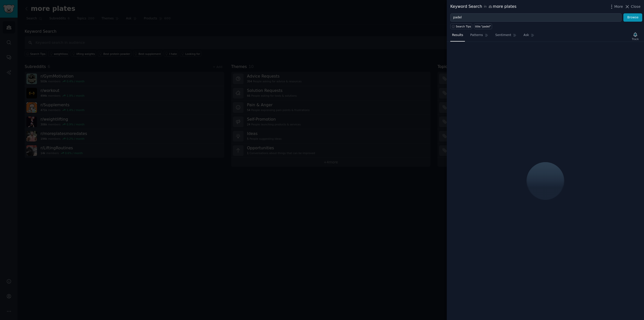 The width and height of the screenshot is (644, 320). Describe the element at coordinates (633, 17) in the screenshot. I see `button: Browse` at that location.